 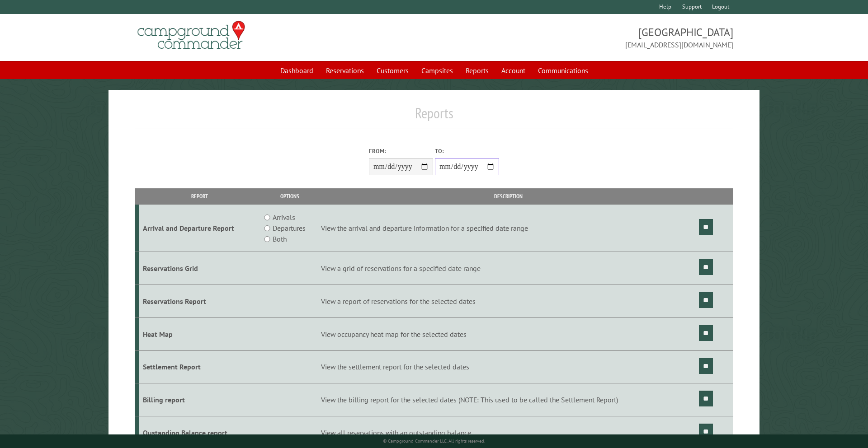 What do you see at coordinates (509, 196) in the screenshot?
I see `th: Description` at bounding box center [509, 196].